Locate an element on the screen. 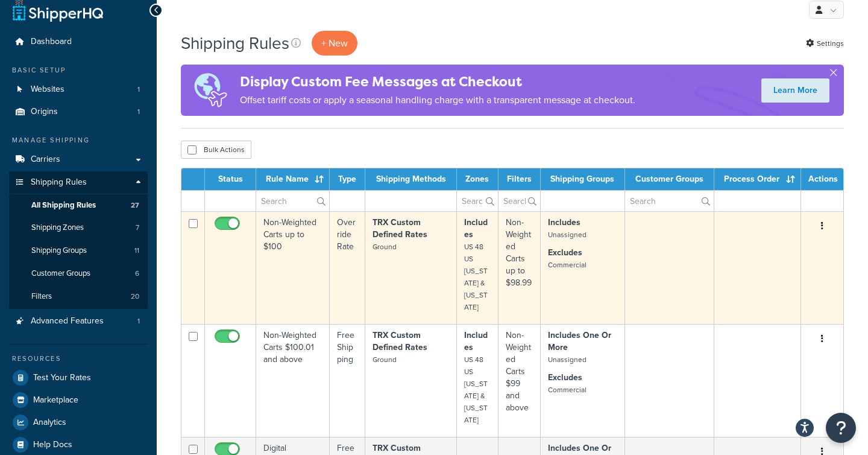 This screenshot has width=868, height=455. li: Test Your Rates is located at coordinates (78, 378).